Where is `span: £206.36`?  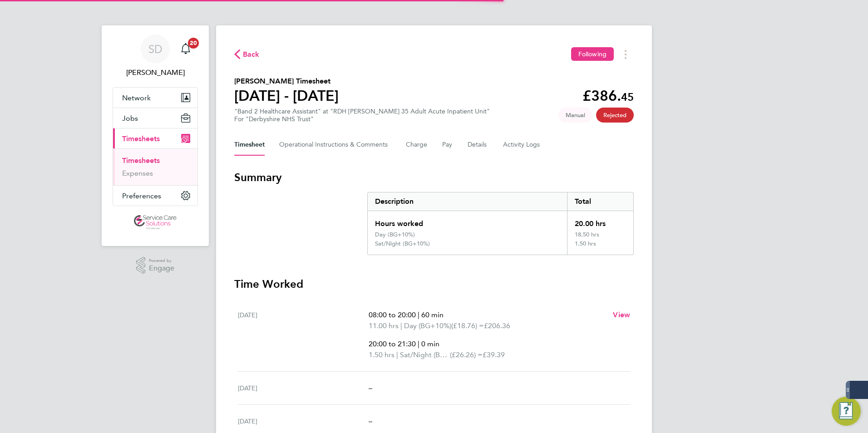
span: £206.36 is located at coordinates (497, 325).